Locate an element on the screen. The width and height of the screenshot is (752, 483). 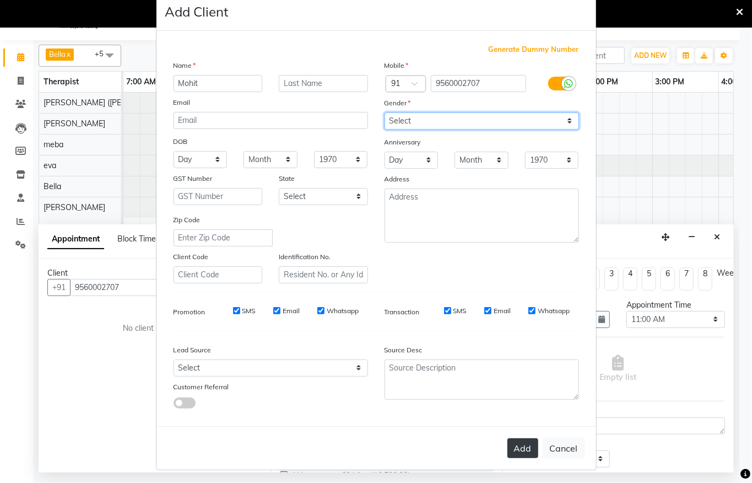
label: Source Desc is located at coordinates (403, 350).